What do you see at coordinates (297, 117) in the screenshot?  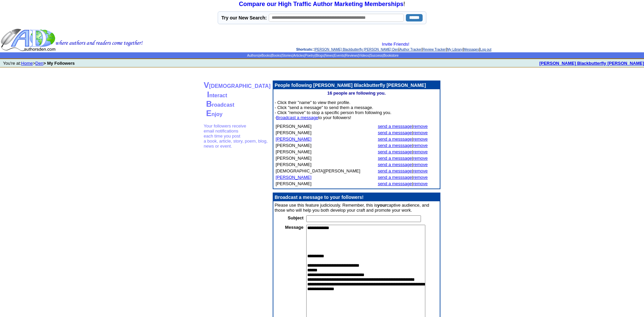 I see `a: Broadcast a message` at bounding box center [297, 117].